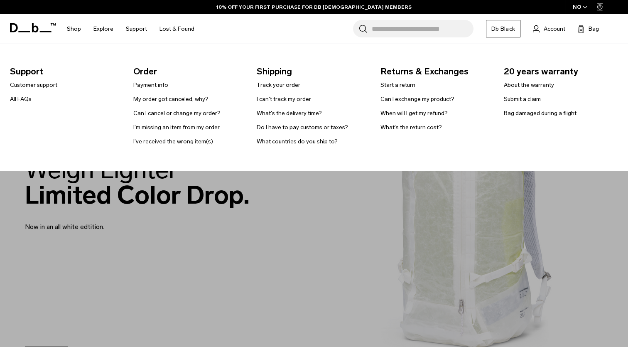  I want to click on a: Payment info, so click(151, 85).